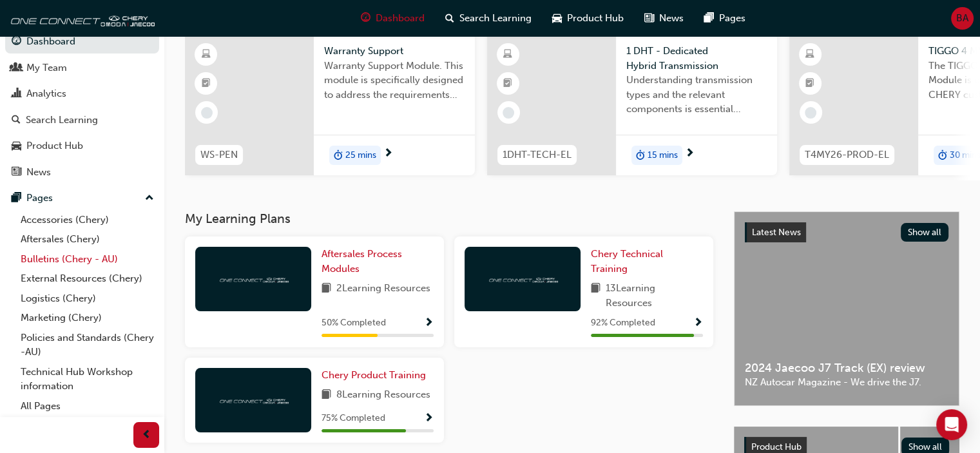  What do you see at coordinates (82, 68) in the screenshot?
I see `a: My Team` at bounding box center [82, 68].